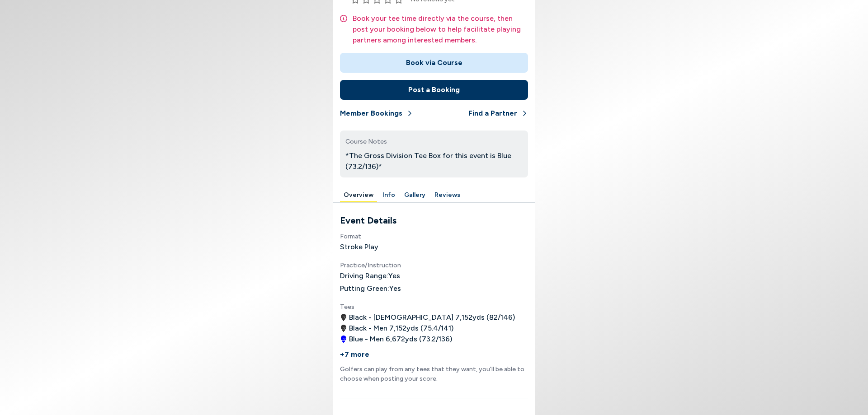  I want to click on p: *The Gross Division Tee Box for this event is Blue (73.2/136)*, so click(434, 161).